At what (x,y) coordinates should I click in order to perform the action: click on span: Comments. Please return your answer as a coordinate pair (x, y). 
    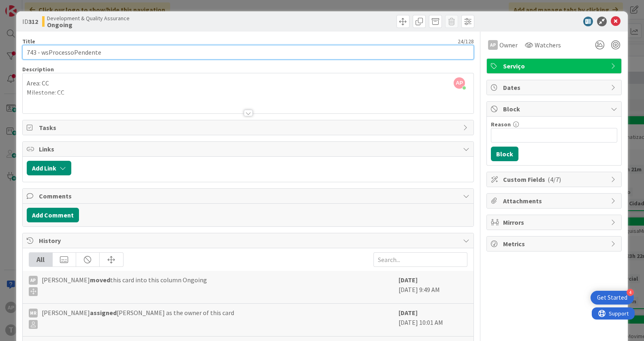
    Looking at the image, I should click on (249, 196).